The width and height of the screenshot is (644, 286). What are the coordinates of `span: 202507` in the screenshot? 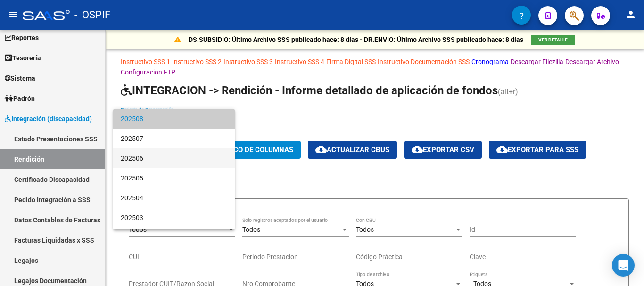 It's located at (174, 139).